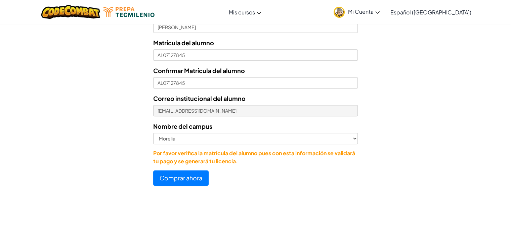 The width and height of the screenshot is (511, 233). Describe the element at coordinates (129, 12) in the screenshot. I see `img: Tecmilenio logo` at that location.